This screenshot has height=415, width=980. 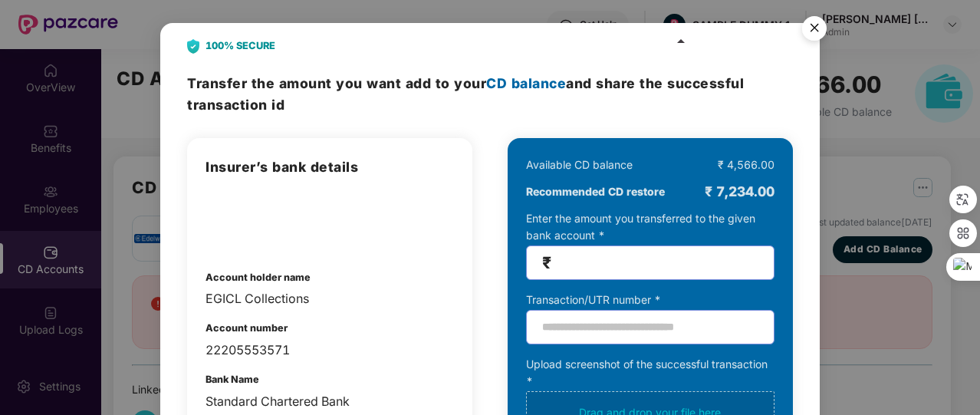 I want to click on img: svg+xml;base64,PHN2ZyB4bWxucz0iaHR0cDovL3d3dy53My5vcmcvMjAwMC9zdmciIHdpZHRoPSI1NiIgaGVpZ2h0PSI1Ni..., so click(x=815, y=30).